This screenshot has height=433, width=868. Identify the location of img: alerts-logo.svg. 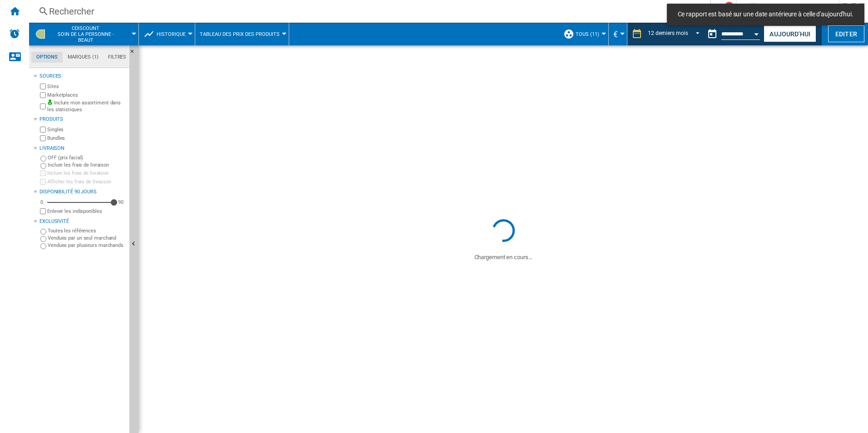
(14, 33).